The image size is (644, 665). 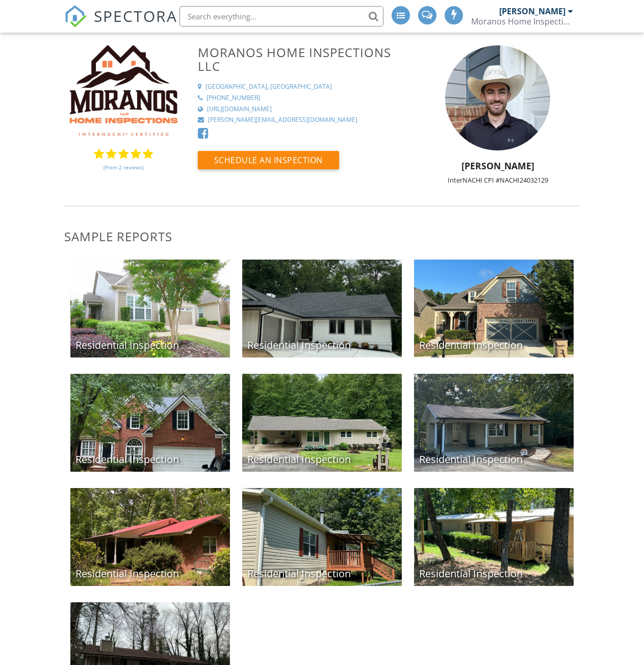 I want to click on a: Schedule an Inspection, so click(x=268, y=163).